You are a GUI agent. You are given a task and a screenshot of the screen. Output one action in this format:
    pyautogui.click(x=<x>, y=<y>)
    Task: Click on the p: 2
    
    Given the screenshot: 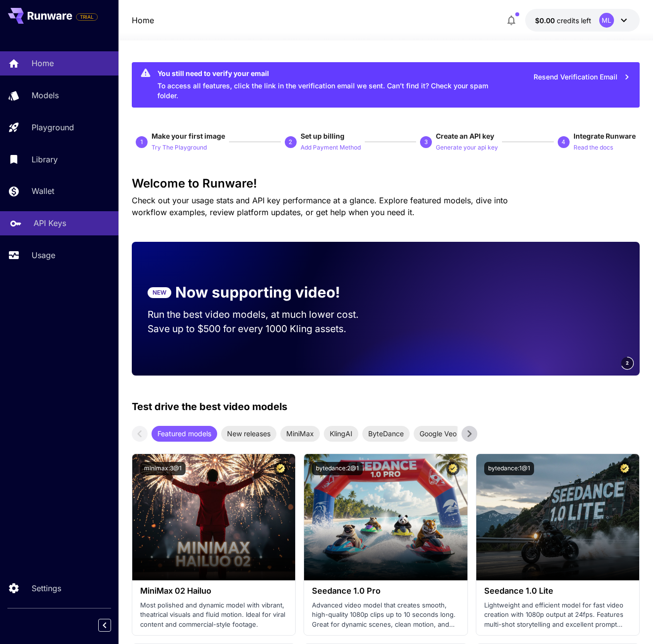 What is the action you would take?
    pyautogui.click(x=290, y=142)
    